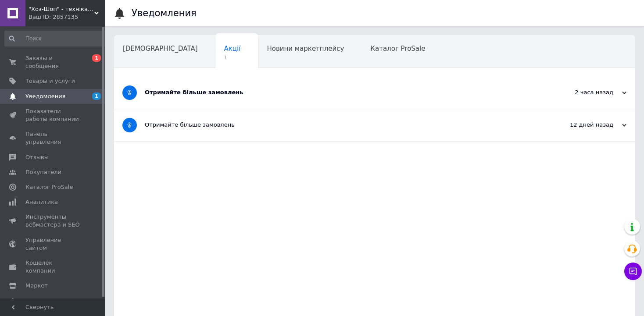 This screenshot has width=644, height=316. I want to click on span: Показатели работы компании, so click(53, 115).